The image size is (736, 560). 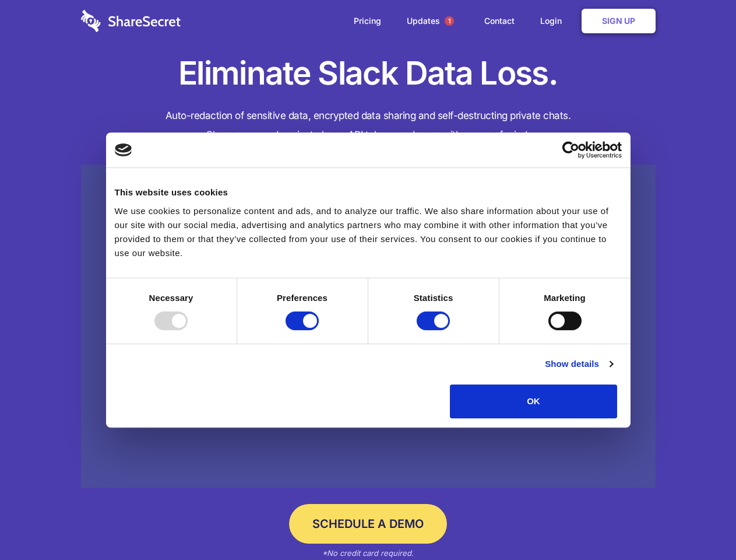 What do you see at coordinates (302, 297) in the screenshot?
I see `strong: Preferences` at bounding box center [302, 297].